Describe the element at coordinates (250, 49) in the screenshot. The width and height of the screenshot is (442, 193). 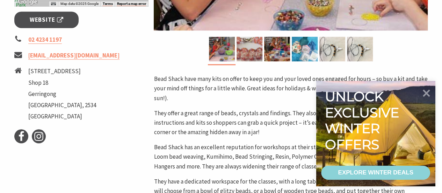
I see `img: Bead Shack specialises in seed bead weaving` at that location.